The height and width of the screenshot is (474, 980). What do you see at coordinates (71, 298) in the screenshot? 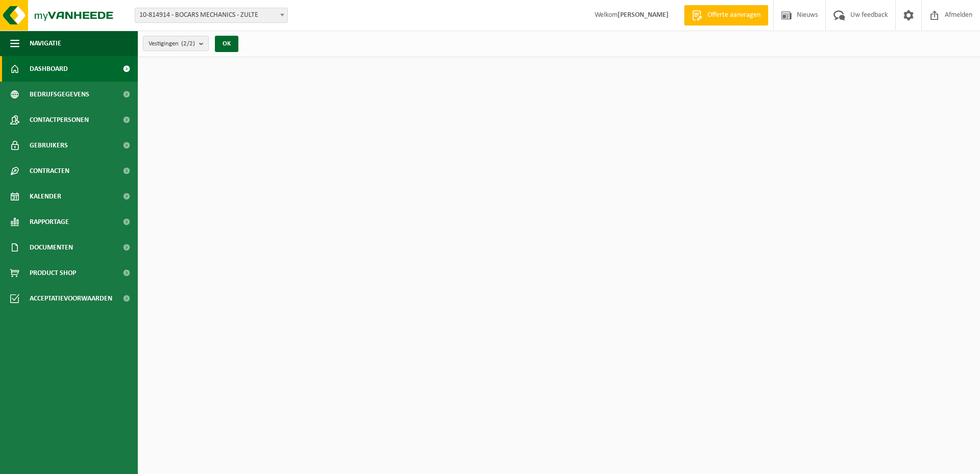
I see `span: Acceptatievoorwaarden` at bounding box center [71, 298].